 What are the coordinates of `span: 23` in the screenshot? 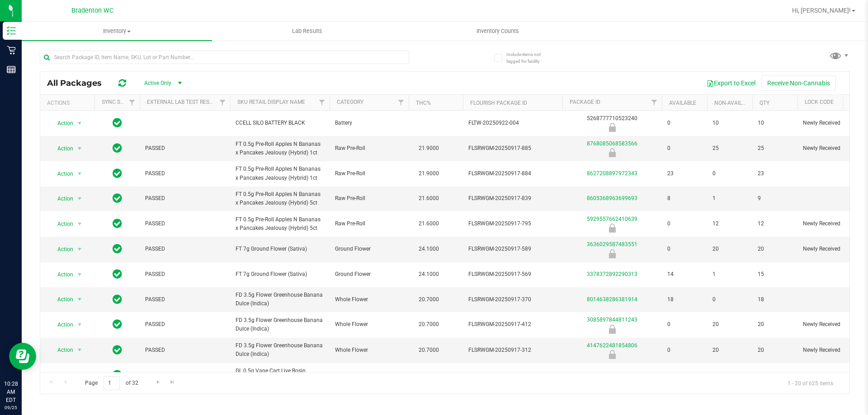 It's located at (684, 173).